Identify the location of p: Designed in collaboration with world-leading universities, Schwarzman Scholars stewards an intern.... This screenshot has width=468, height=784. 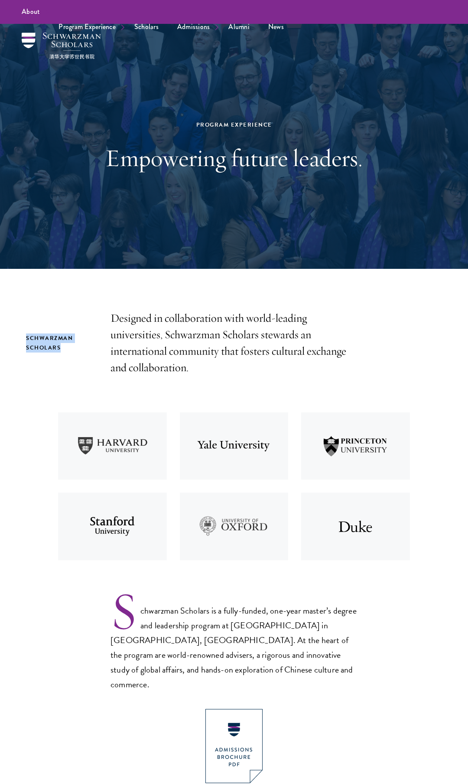
(234, 343).